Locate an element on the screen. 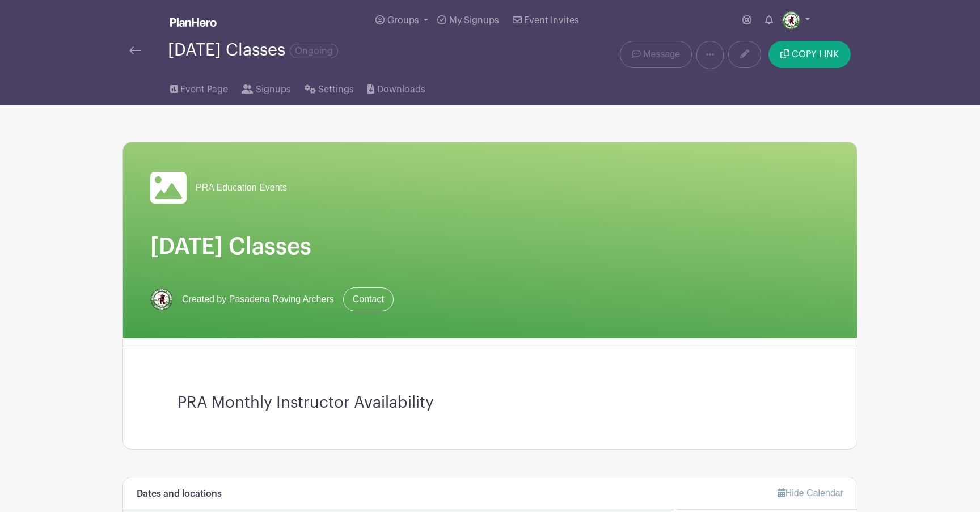  a: Signups is located at coordinates (266, 88).